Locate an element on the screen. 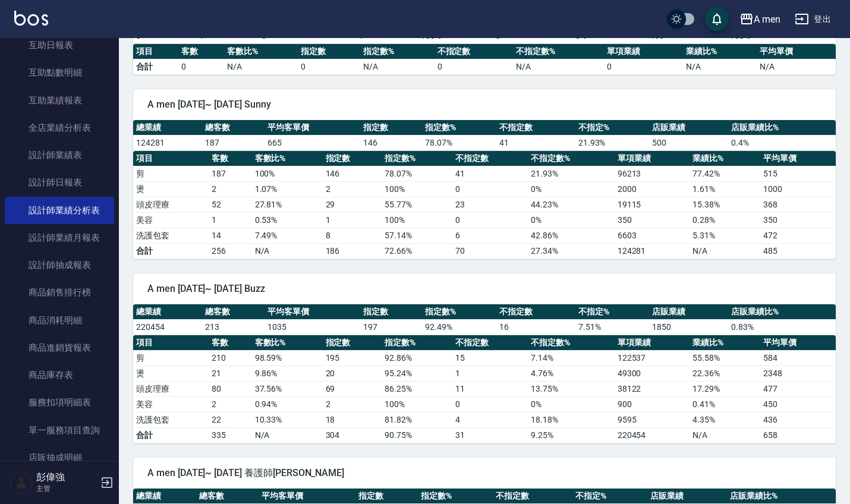 Image resolution: width=850 pixels, height=504 pixels. td: 15 is located at coordinates (490, 358).